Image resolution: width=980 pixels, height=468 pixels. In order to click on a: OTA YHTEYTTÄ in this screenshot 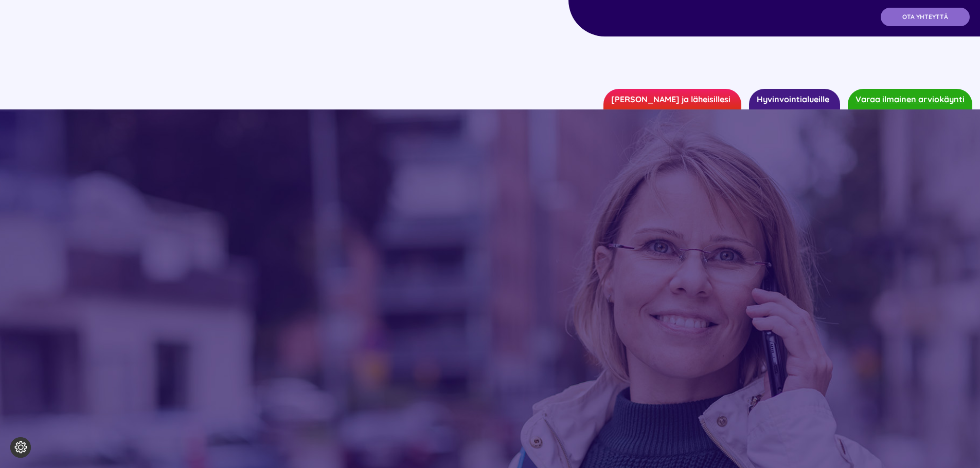, I will do `click(925, 17)`.